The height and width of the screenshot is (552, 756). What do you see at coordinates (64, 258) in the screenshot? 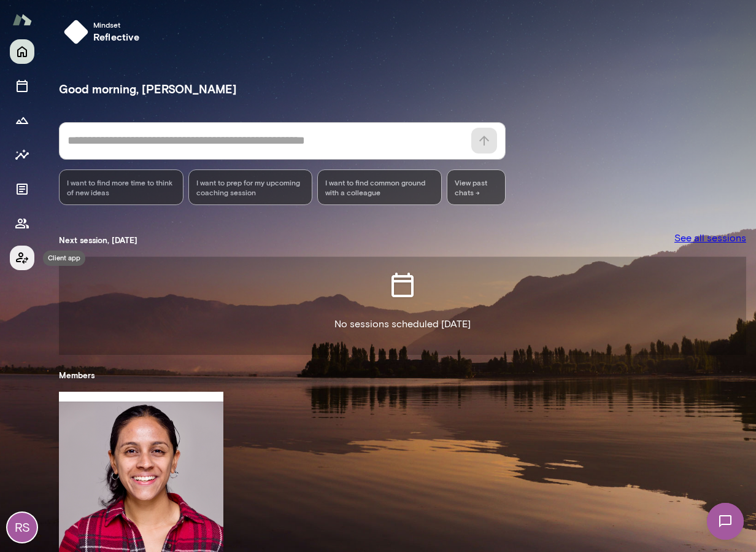
I see `div: Client app` at bounding box center [64, 258].